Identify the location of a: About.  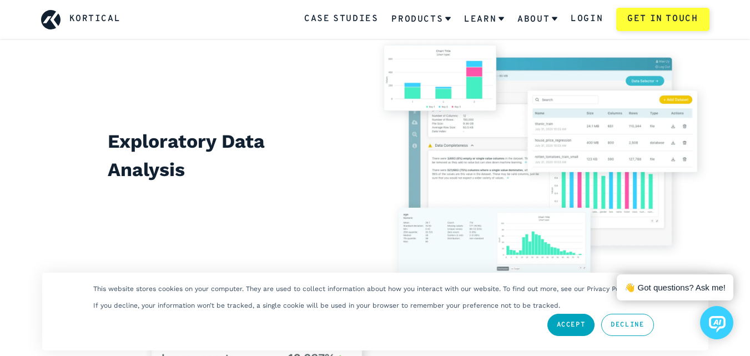
(537, 19).